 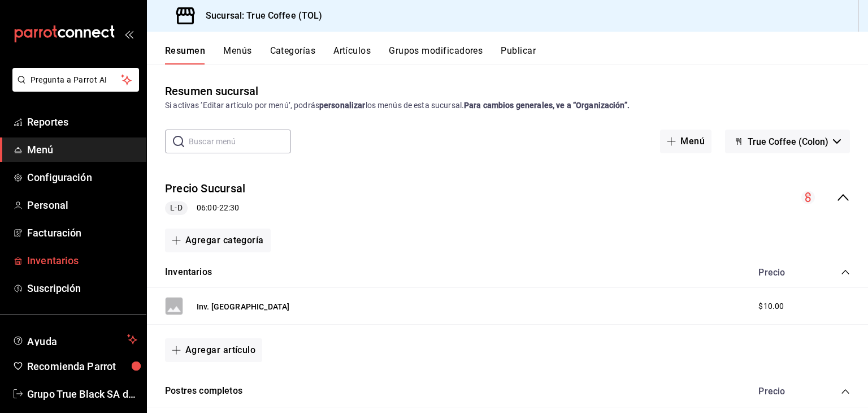 What do you see at coordinates (203, 391) in the screenshot?
I see `button: Postres completos` at bounding box center [203, 391].